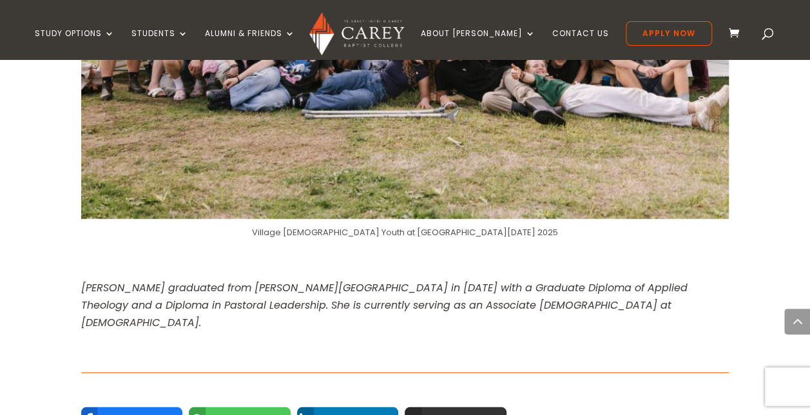  Describe the element at coordinates (75, 44) in the screenshot. I see `a: Study Options` at that location.